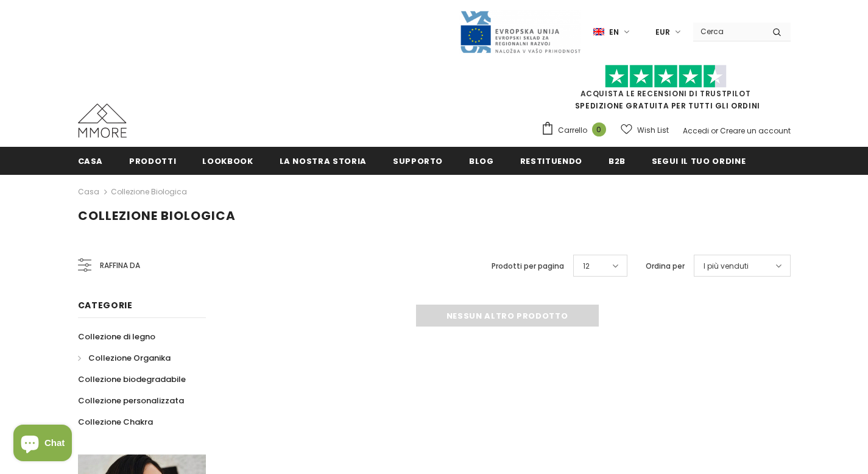 This screenshot has height=474, width=868. What do you see at coordinates (418, 160) in the screenshot?
I see `a: supporto` at bounding box center [418, 160].